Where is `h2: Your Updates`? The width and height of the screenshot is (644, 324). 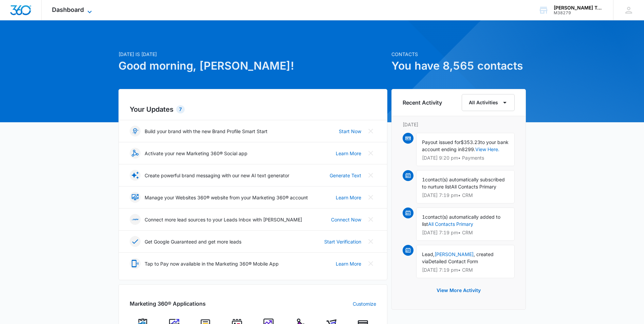
h2: Your Updates is located at coordinates (253, 109).